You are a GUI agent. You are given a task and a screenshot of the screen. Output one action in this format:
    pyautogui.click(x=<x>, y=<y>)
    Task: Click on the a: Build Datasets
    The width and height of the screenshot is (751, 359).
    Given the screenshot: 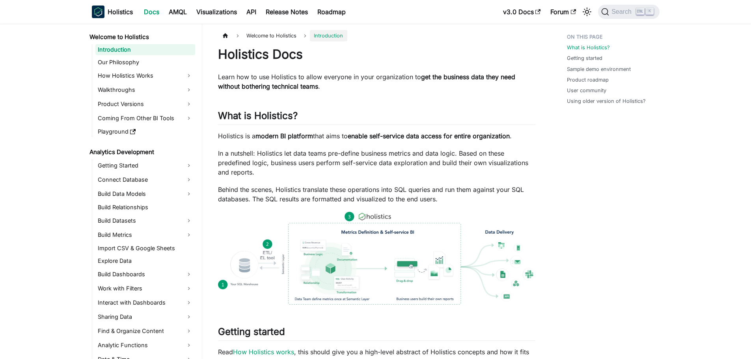 What is the action you would take?
    pyautogui.click(x=145, y=221)
    